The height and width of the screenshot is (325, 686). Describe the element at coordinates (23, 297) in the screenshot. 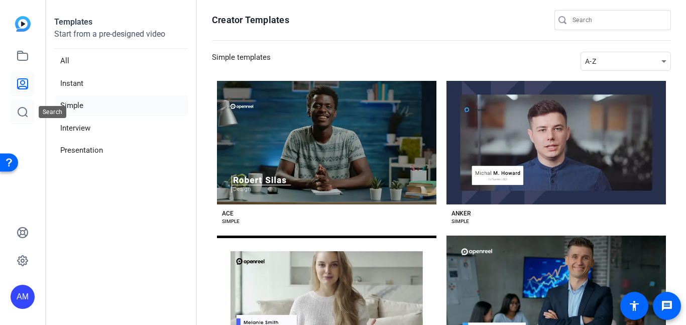

I see `div: AM` at that location.